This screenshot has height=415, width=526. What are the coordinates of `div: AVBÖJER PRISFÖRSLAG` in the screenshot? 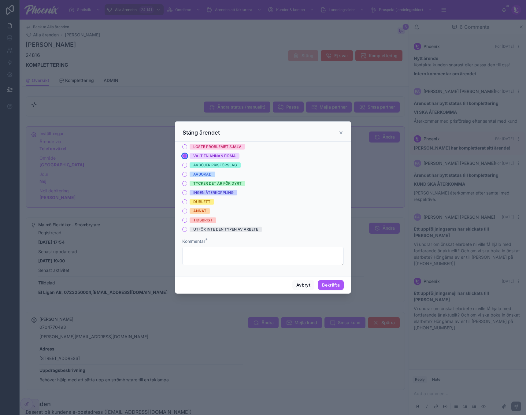 It's located at (215, 165).